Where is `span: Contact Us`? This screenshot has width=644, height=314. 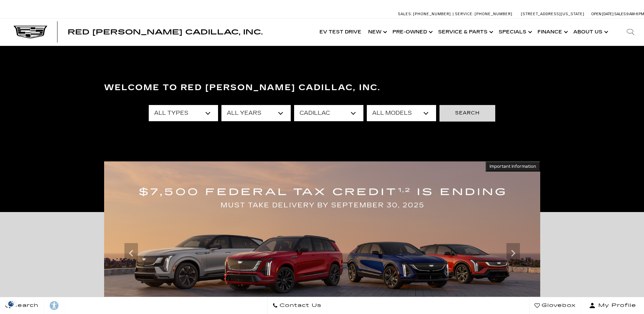
span: Contact Us is located at coordinates (299, 306).